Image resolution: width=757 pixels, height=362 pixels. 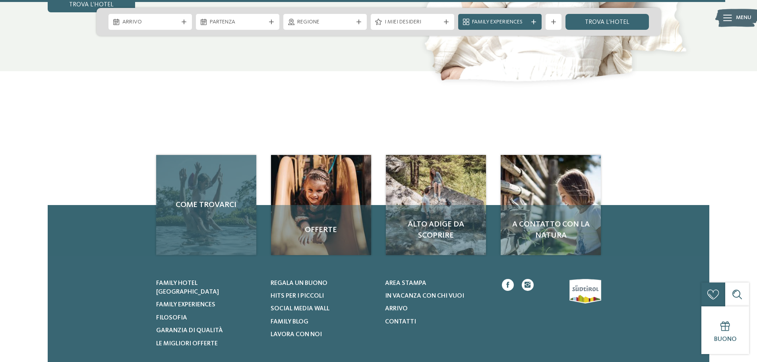 What do you see at coordinates (323, 296) in the screenshot?
I see `a: Hits per i piccoli` at bounding box center [323, 296].